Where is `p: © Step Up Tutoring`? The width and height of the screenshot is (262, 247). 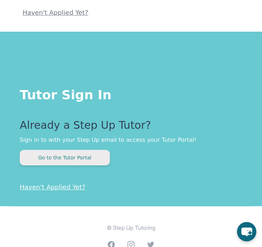 p: © Step Up Tutoring is located at coordinates (131, 228).